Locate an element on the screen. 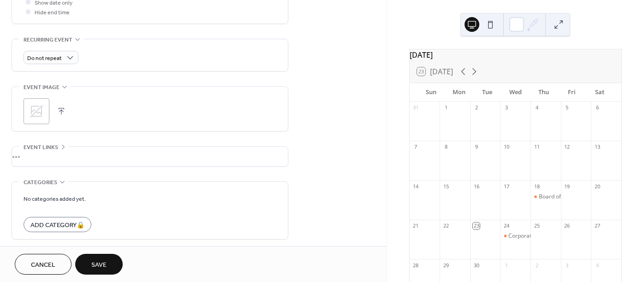 This screenshot has width=644, height=282. div: Thu is located at coordinates (543, 92).